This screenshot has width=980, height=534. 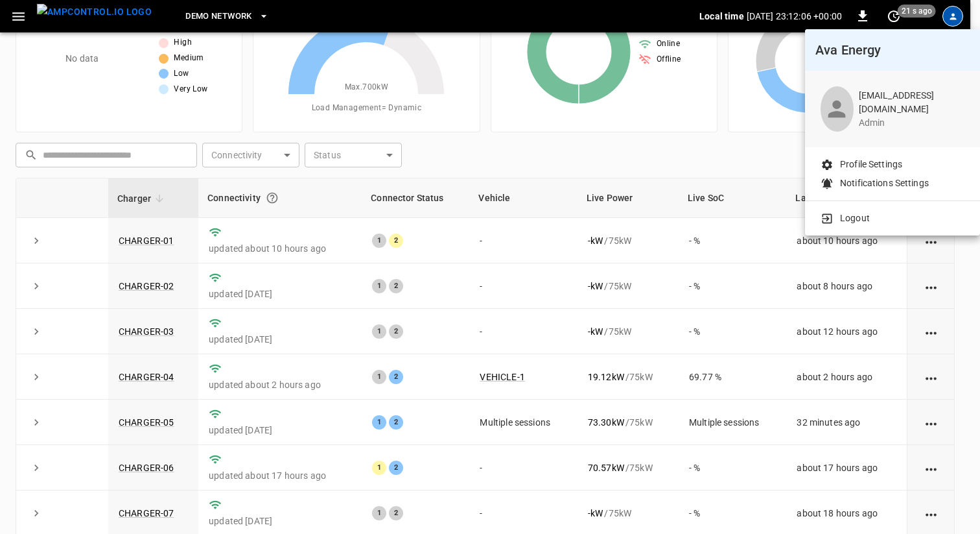 What do you see at coordinates (871, 164) in the screenshot?
I see `p: Profile Settings` at bounding box center [871, 164].